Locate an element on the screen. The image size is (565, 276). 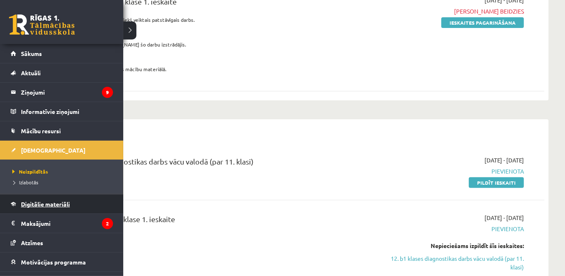
span: Izlabotās is located at coordinates (24, 182).